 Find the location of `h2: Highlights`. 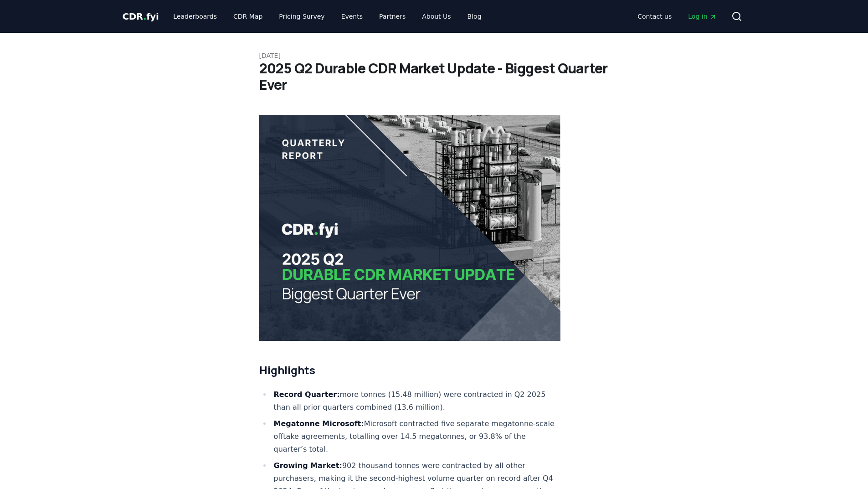

h2: Highlights is located at coordinates (410, 370).